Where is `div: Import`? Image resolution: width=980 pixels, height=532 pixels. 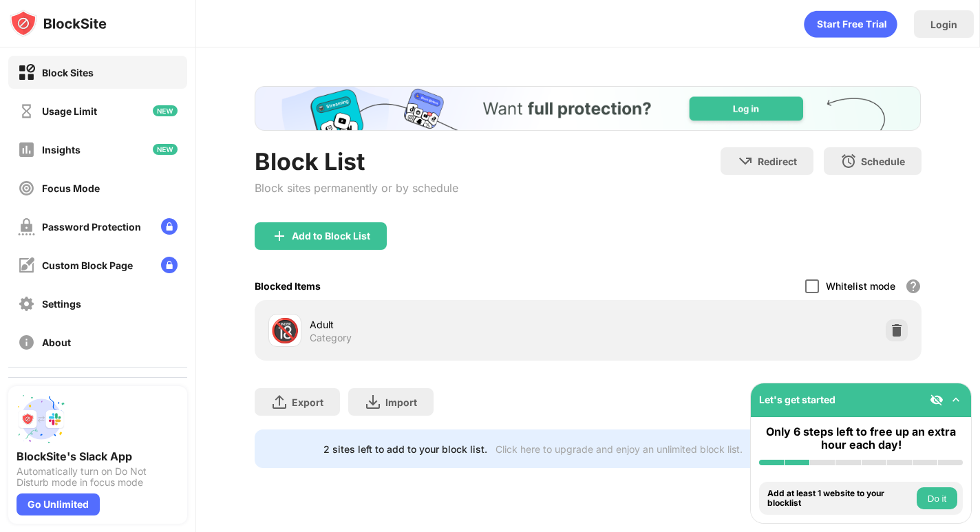 div: Import is located at coordinates (401, 402).